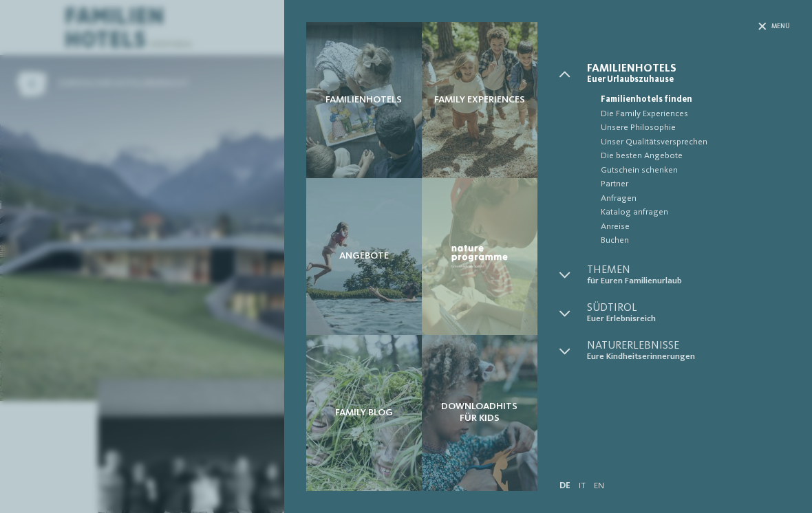 The width and height of the screenshot is (812, 513). Describe the element at coordinates (696, 171) in the screenshot. I see `span: Gutschein schenken` at that location.